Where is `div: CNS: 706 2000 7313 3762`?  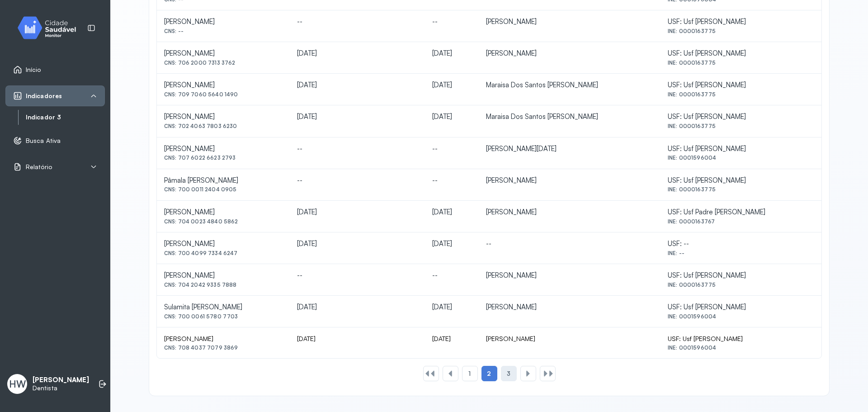 div: CNS: 706 2000 7313 3762 is located at coordinates (223, 63).